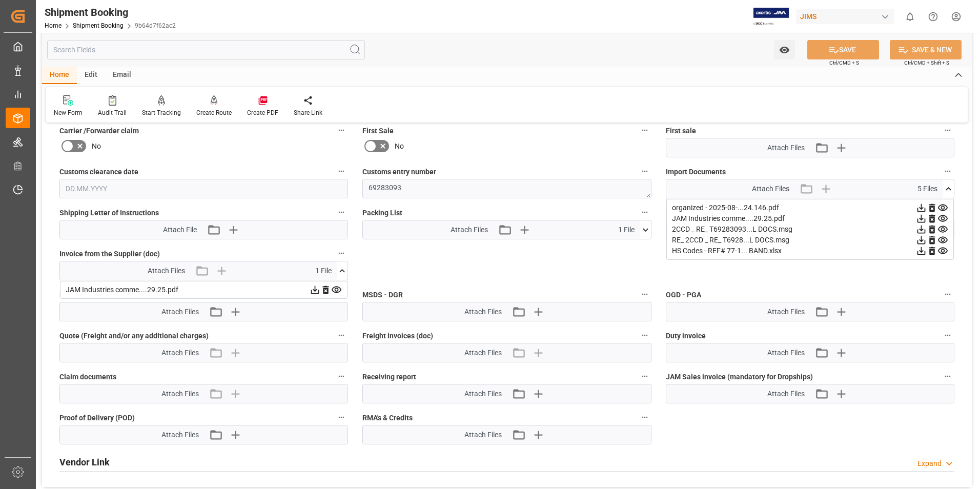 The width and height of the screenshot is (980, 489). Describe the element at coordinates (686, 336) in the screenshot. I see `span: Duty invoice` at that location.